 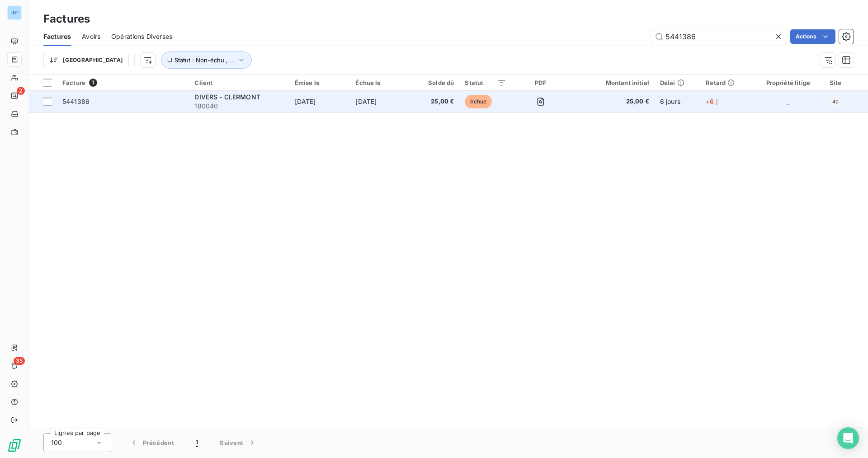 I want to click on div: Délai, so click(x=677, y=83).